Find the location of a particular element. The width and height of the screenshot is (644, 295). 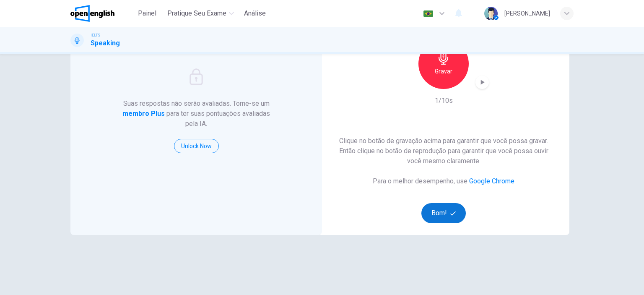

button: Gravar is located at coordinates (444, 64).